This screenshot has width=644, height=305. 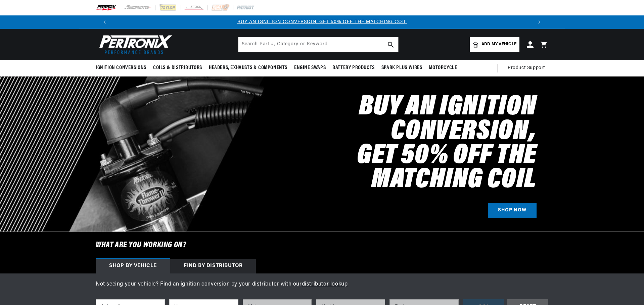 I want to click on span: Product Support, so click(x=526, y=68).